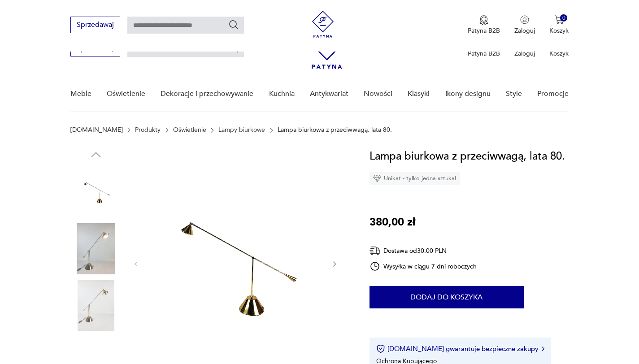  I want to click on button: Dodaj do koszyka, so click(447, 297).